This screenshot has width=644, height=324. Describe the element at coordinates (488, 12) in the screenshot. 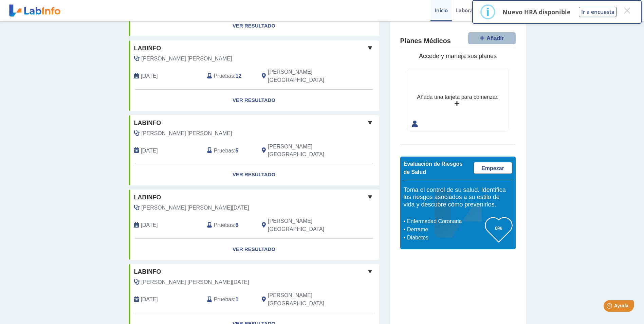

I see `div: i` at that location.